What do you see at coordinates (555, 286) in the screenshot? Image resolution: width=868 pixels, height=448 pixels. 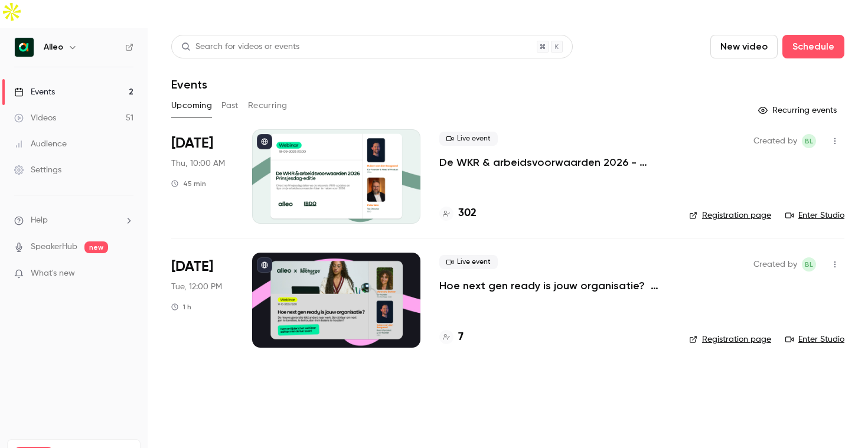 I see `p: Hoe next gen ready is jouw organisatie? Alleo x The Recharge Club` at bounding box center [555, 286].